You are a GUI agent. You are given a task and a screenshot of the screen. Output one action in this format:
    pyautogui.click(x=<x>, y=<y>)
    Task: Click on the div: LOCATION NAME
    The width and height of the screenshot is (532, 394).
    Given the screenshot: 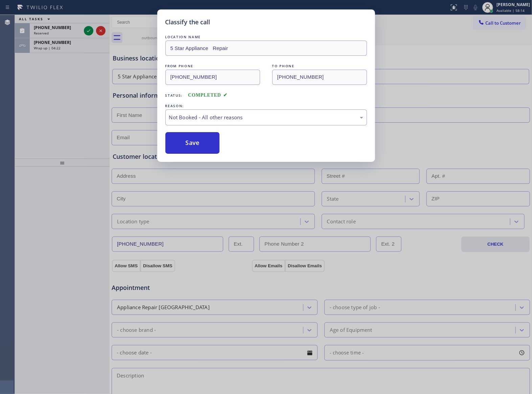 What is the action you would take?
    pyautogui.click(x=266, y=37)
    